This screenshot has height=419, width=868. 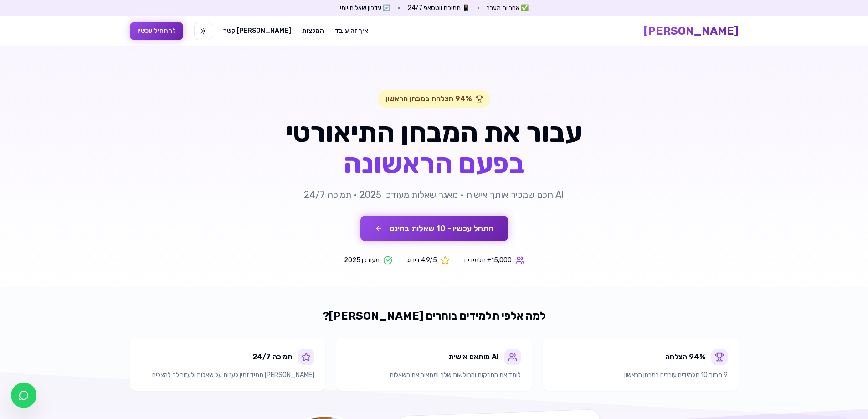 I want to click on a: התחל עכשיו - 10 שאלות בחינם, so click(x=435, y=228).